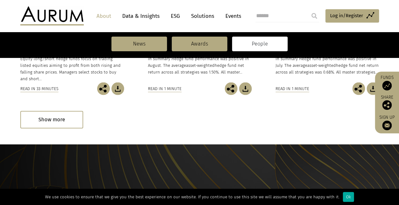  Describe the element at coordinates (200, 65) in the screenshot. I see `p: In summary Hedge fund performance was positive in August. The average hedge fund net return acros...` at that location.